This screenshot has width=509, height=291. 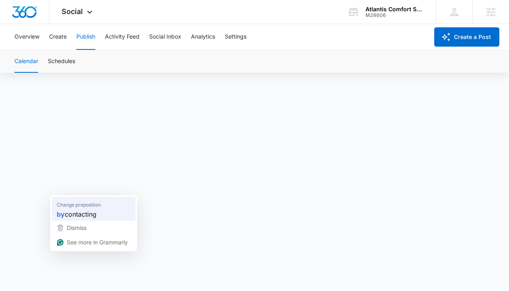 I want to click on button: Activity Feed, so click(x=122, y=37).